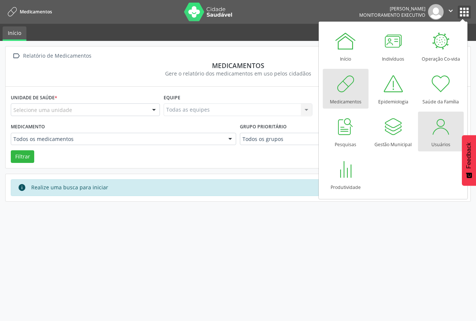 The image size is (476, 321). I want to click on span: Todos os grupos, so click(346, 139).